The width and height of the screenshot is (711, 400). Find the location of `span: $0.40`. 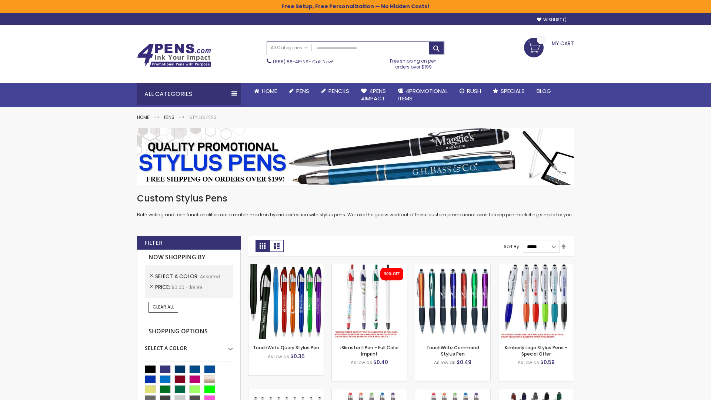

span: $0.40 is located at coordinates (381, 362).